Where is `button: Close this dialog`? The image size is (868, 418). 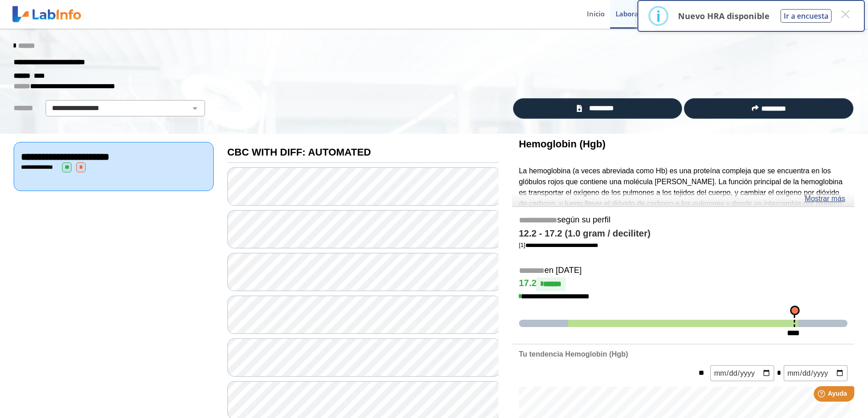 button: Close this dialog is located at coordinates (845, 14).